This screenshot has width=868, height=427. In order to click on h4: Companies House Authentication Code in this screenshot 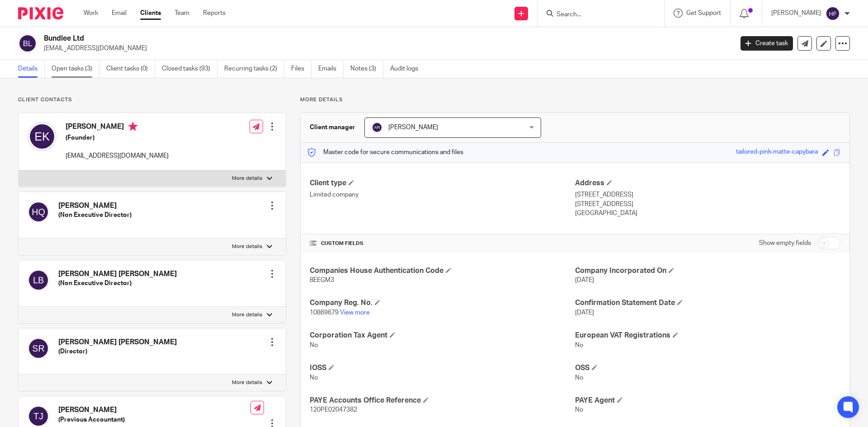, I will do `click(442, 271)`.